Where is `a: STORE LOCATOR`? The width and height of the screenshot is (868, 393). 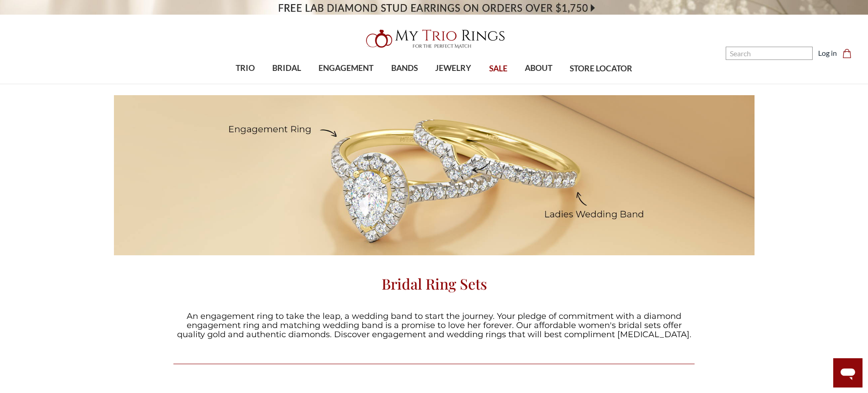 a: STORE LOCATOR is located at coordinates (601, 69).